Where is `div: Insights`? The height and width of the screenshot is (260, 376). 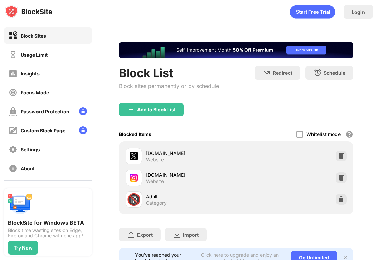 div: Insights is located at coordinates (30, 73).